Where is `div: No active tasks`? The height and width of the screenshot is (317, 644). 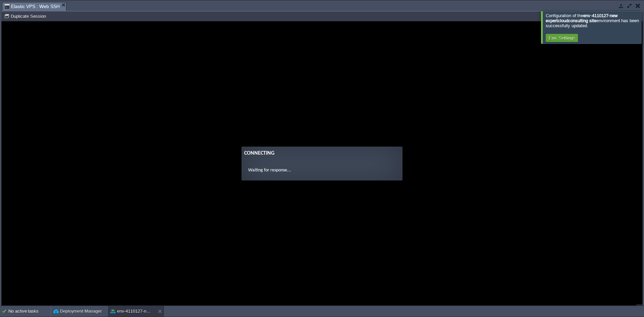
div: No active tasks is located at coordinates (29, 311).